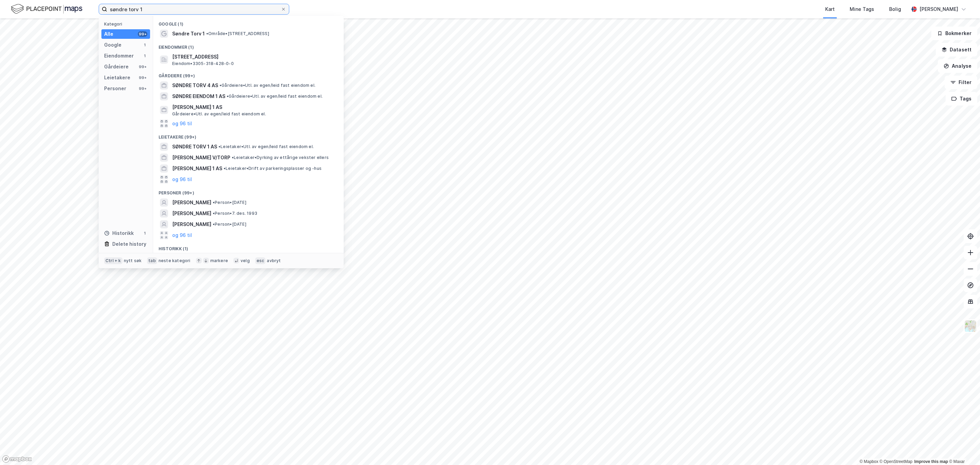 This screenshot has height=465, width=980. What do you see at coordinates (962, 449) in the screenshot?
I see `div: Chat Widget` at bounding box center [962, 449].